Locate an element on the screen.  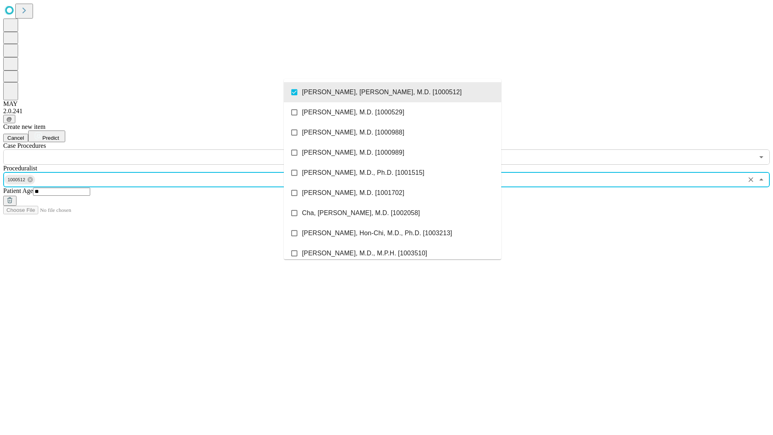
button: Clear is located at coordinates (751, 180).